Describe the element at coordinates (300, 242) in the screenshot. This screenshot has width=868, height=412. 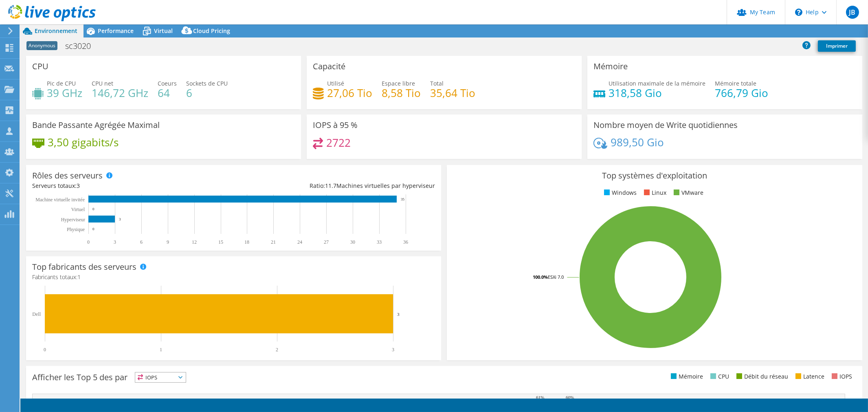
I see `text: 24` at that location.